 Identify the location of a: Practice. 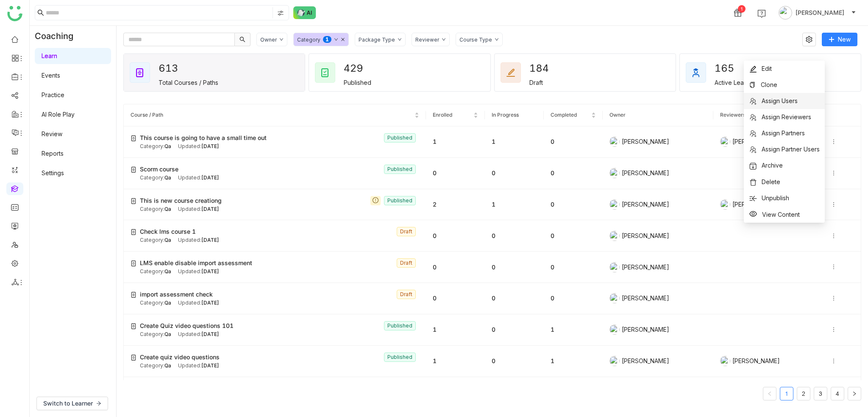
(53, 95).